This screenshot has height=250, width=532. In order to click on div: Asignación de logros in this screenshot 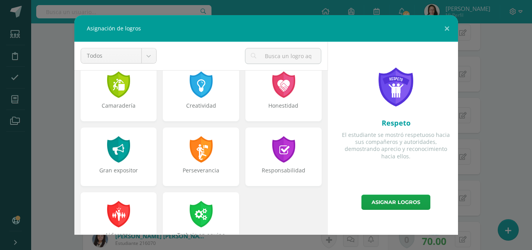, I will do `click(266, 28)`.